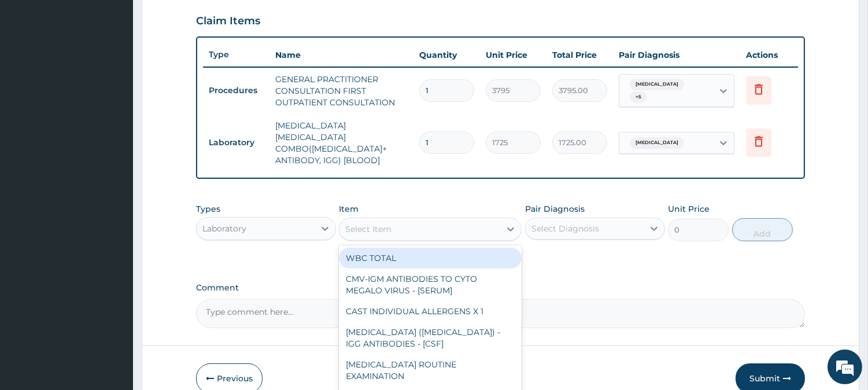 This screenshot has height=390, width=868. Describe the element at coordinates (203, 20) in the screenshot. I see `div: Minimize live chat window` at that location.